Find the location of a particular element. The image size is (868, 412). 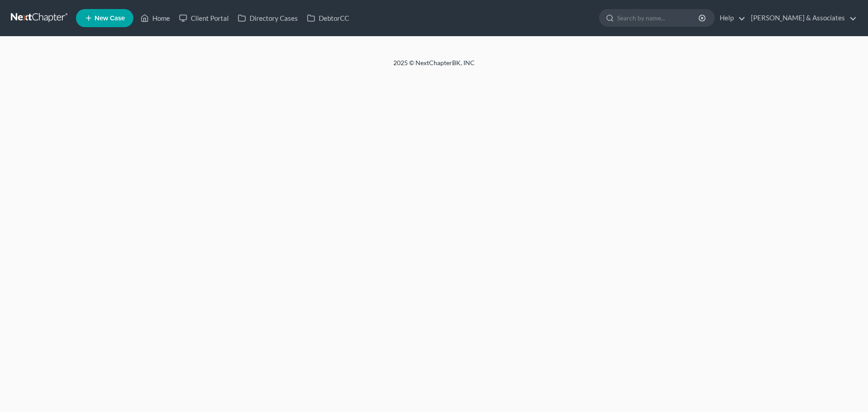

input: Search by name... is located at coordinates (659, 18).